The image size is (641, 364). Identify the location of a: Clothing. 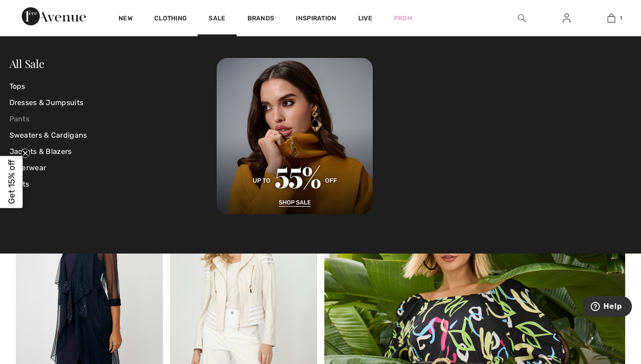
(170, 19).